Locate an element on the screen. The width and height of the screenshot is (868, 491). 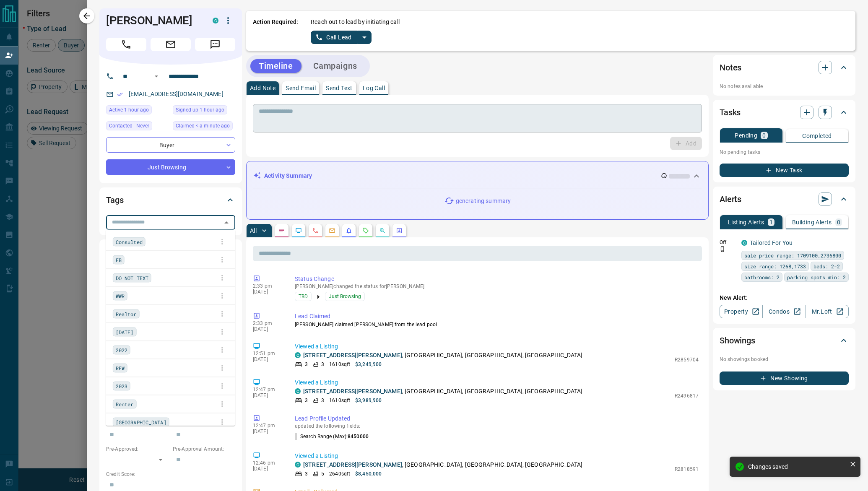
p: New Alert: is located at coordinates (784, 297).